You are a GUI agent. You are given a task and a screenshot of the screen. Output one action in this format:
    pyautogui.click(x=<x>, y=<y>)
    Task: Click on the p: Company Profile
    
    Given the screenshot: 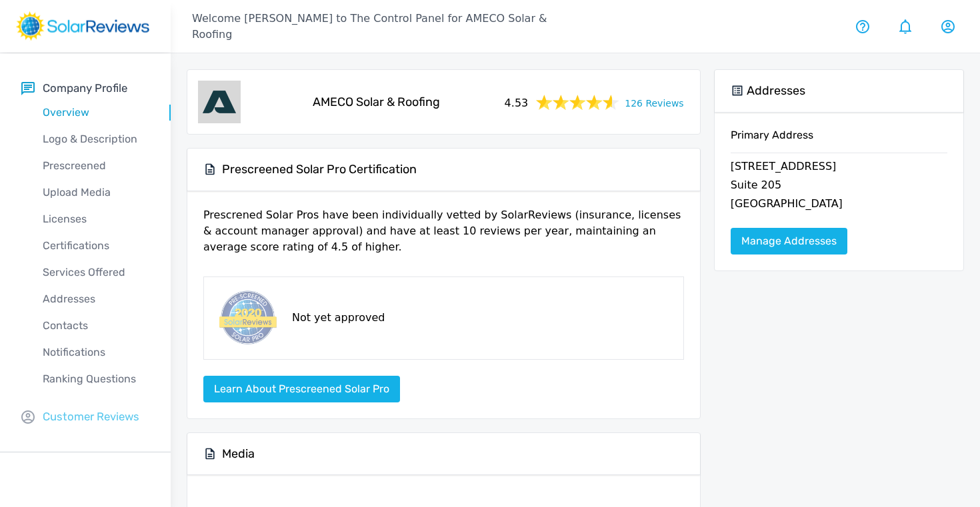 What is the action you would take?
    pyautogui.click(x=85, y=88)
    